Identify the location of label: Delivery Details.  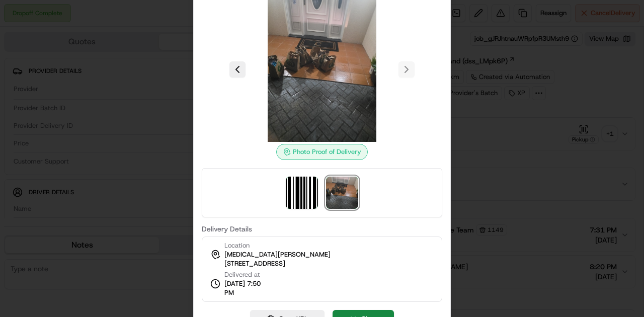
(322, 229).